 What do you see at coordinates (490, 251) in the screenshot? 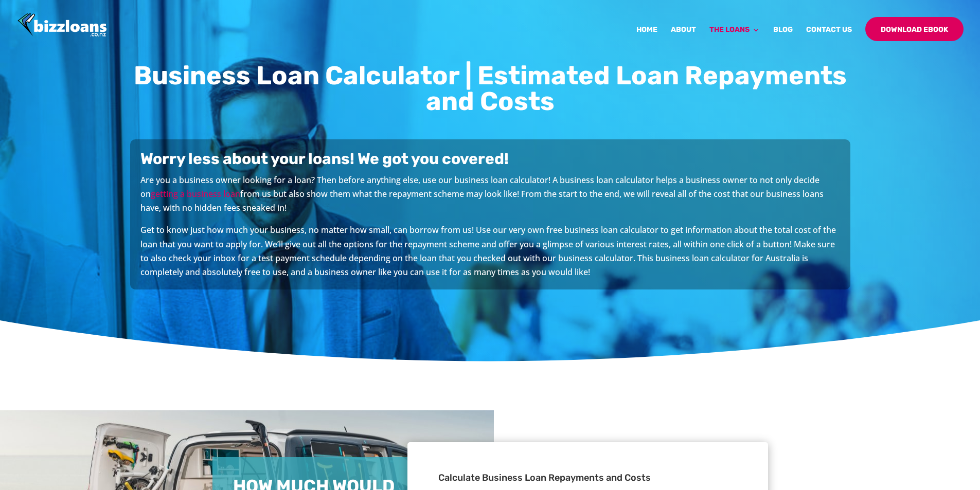
I see `p: Get to know just how much your business, no matter how small, can borrow from us! Use our very ow...` at bounding box center [490, 251].